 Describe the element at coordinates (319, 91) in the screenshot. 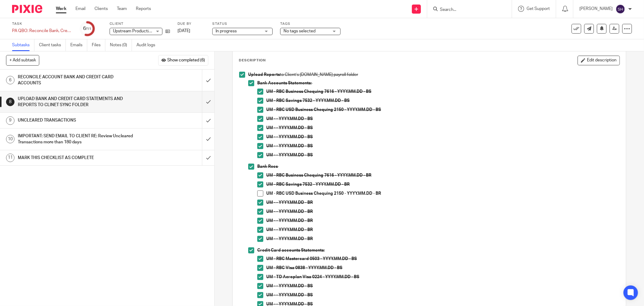

I see `strong: UM - RBC Business Chequing 7616 - YYYY.MM.DD - BS` at that location.